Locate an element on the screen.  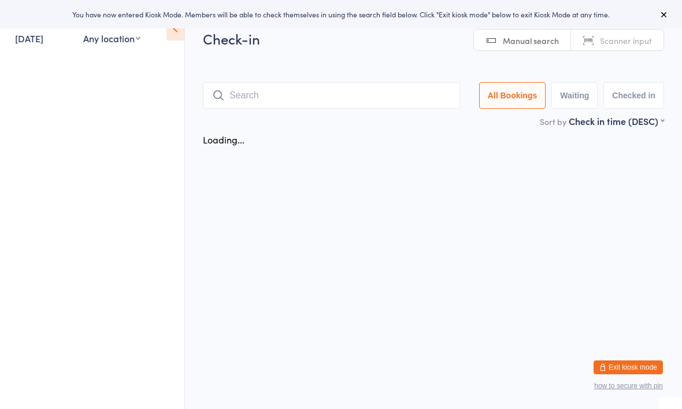
div: You have now entered Kiosk Mode. Members will be able to check themselves in using the search fie... is located at coordinates (341, 14).